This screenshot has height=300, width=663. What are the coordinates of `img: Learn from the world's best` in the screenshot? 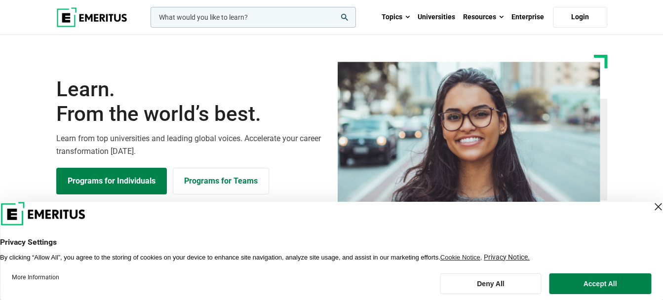 It's located at (469, 139).